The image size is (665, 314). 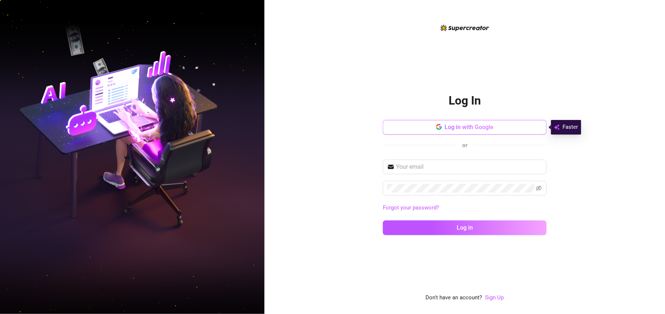 What do you see at coordinates (465, 127) in the screenshot?
I see `button: Log in with Google` at bounding box center [465, 127].